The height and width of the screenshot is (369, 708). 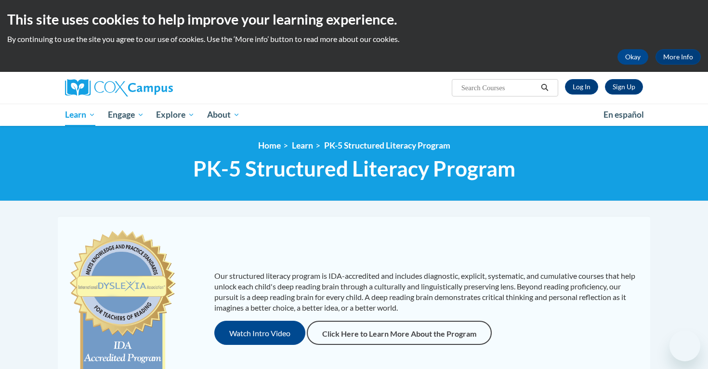 What do you see at coordinates (354, 39) in the screenshot?
I see `p: By continuing to use the site you agree to our use of cookies. Use the ‘More info’ button to read...` at bounding box center [354, 39].